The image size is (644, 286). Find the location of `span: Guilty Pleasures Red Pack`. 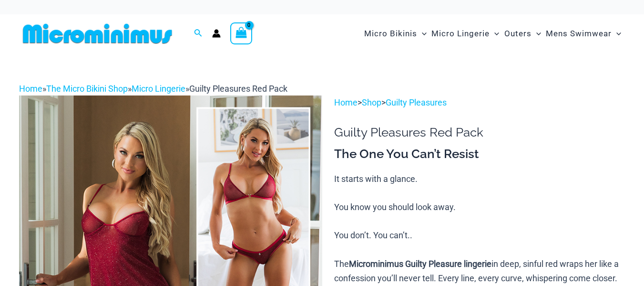

span: Guilty Pleasures Red Pack is located at coordinates (238, 88).